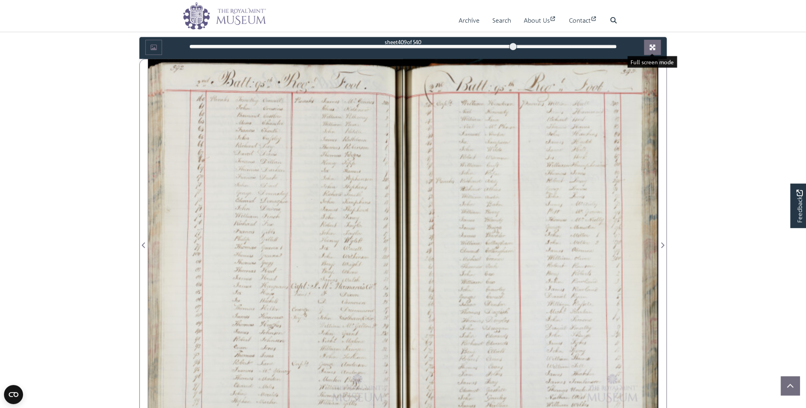 The width and height of the screenshot is (806, 408). What do you see at coordinates (583, 20) in the screenshot?
I see `a: Contact` at bounding box center [583, 20].